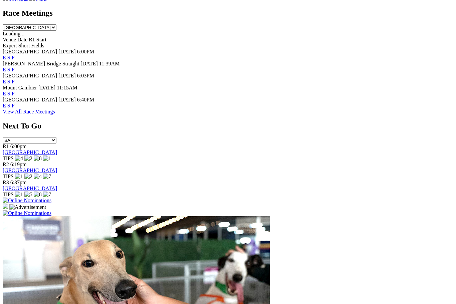 The width and height of the screenshot is (456, 304). What do you see at coordinates (228, 13) in the screenshot?
I see `h2: Race Meetings` at bounding box center [228, 13].